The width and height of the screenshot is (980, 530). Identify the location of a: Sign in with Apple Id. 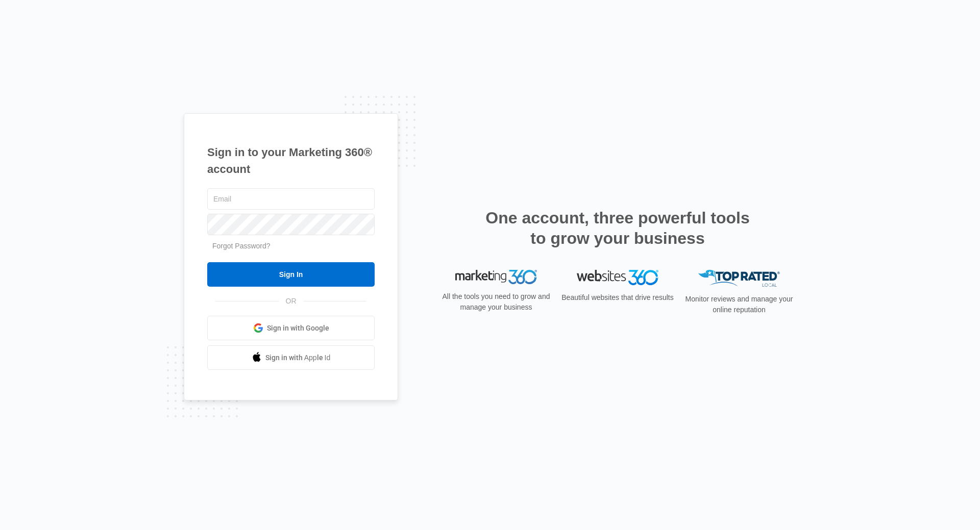
(291, 358).